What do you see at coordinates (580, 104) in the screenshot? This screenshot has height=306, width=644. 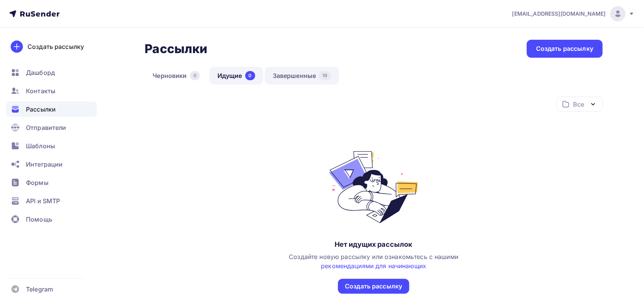 I see `button: Все` at bounding box center [580, 104].